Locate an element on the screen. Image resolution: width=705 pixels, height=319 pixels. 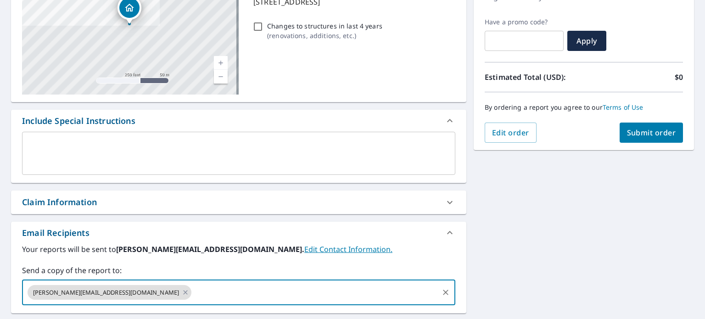
p: ( renovations, additions, etc. ) is located at coordinates (324, 35).